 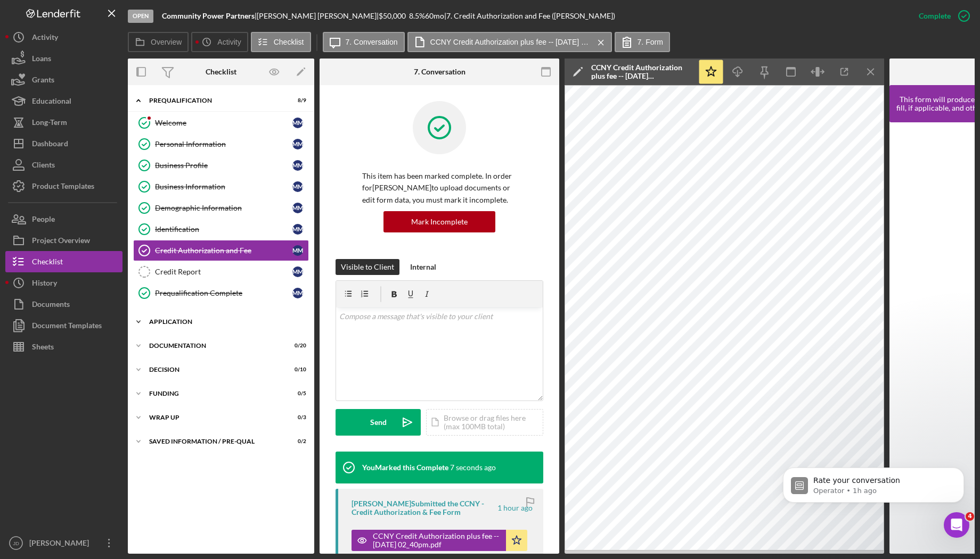 What do you see at coordinates (43, 220) in the screenshot?
I see `div: People` at bounding box center [43, 220].